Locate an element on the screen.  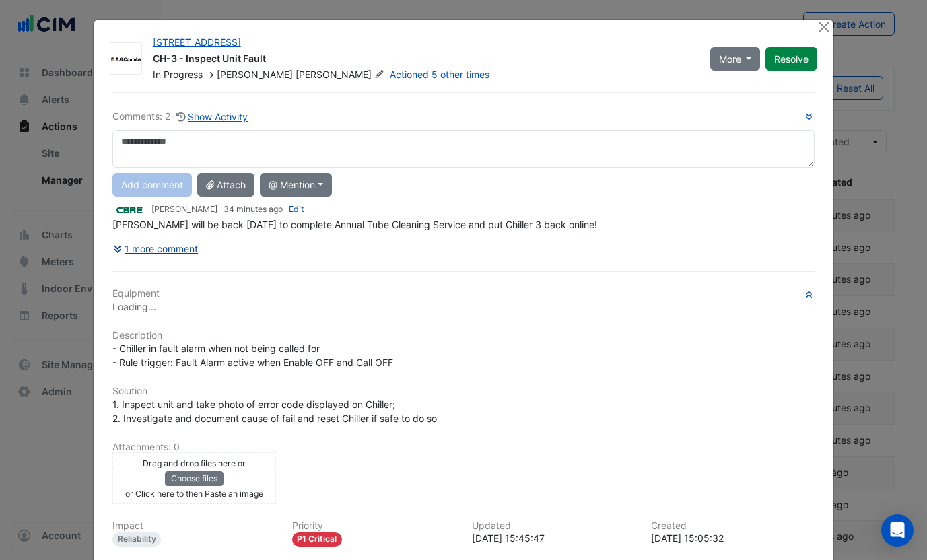
h6: Priority is located at coordinates (373, 526).